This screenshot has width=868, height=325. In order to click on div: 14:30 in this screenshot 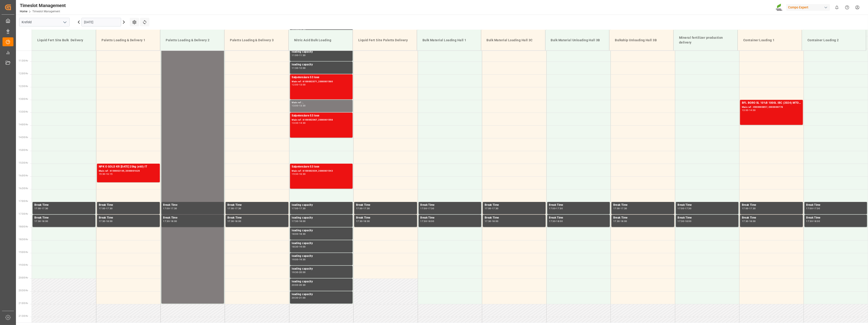, I will do `click(302, 123)`.